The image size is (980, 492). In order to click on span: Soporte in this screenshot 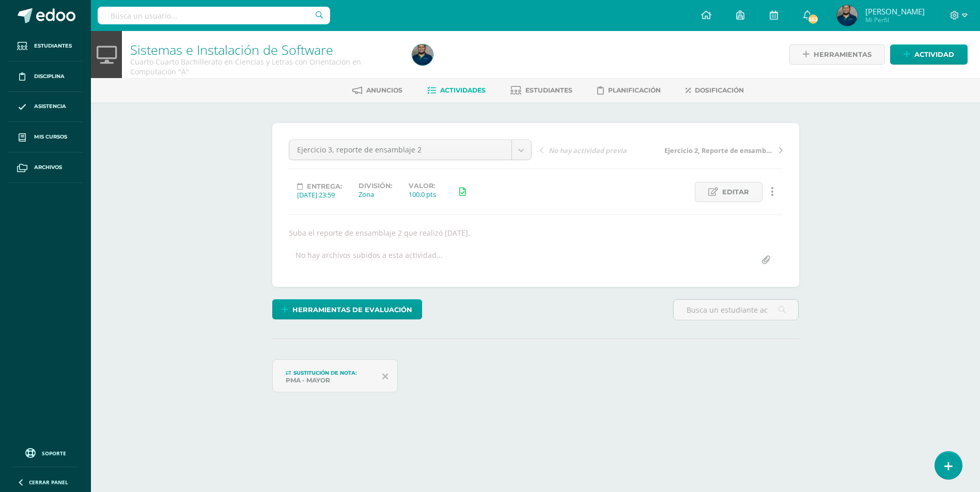, I will do `click(54, 453)`.